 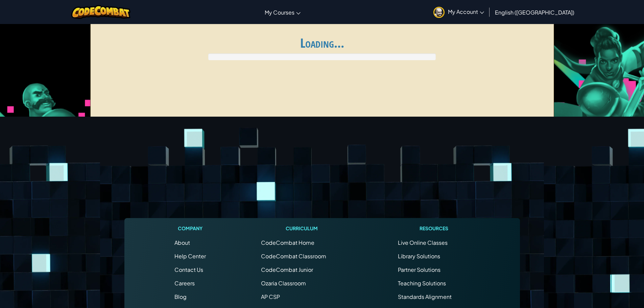 What do you see at coordinates (422, 283) in the screenshot?
I see `a: Teaching Solutions` at bounding box center [422, 283].